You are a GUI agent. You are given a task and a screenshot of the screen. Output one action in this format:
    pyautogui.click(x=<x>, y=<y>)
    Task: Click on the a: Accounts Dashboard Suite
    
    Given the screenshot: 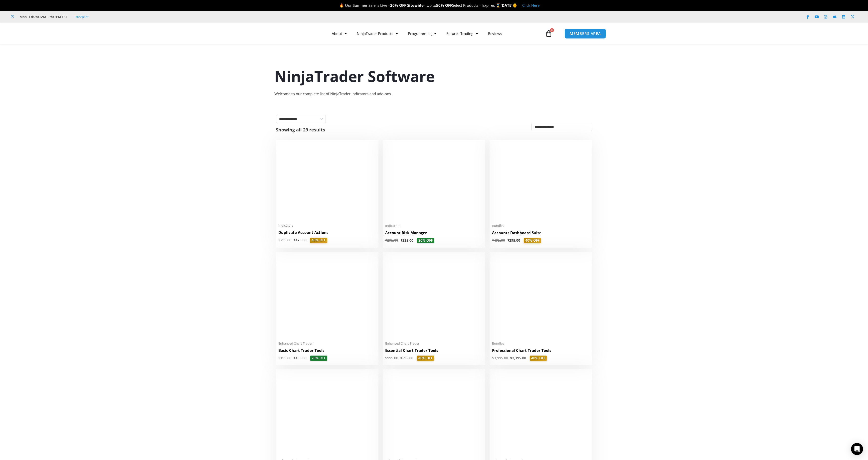 What is the action you would take?
    pyautogui.click(x=540, y=234)
    